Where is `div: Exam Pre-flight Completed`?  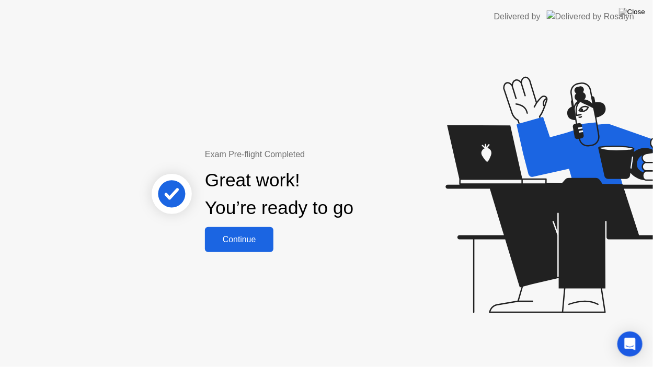
div: Exam Pre-flight Completed is located at coordinates (313, 155).